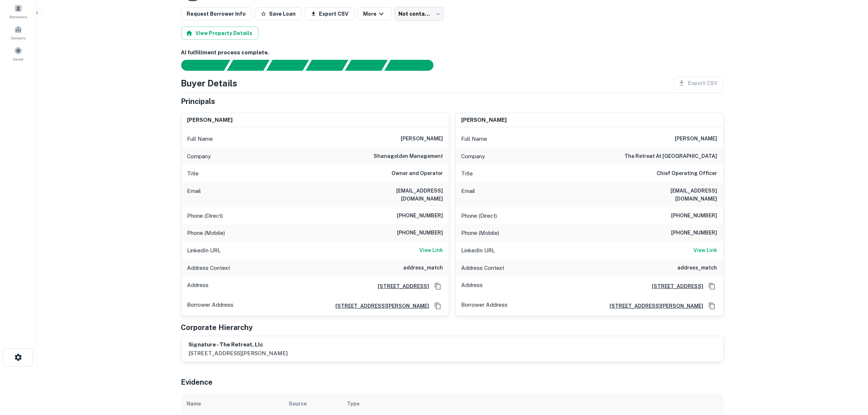  What do you see at coordinates (18, 53) in the screenshot?
I see `a: Saved` at bounding box center [18, 53].